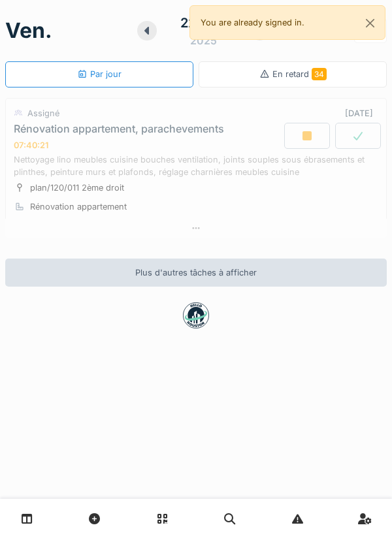  I want to click on button: Close, so click(369, 23).